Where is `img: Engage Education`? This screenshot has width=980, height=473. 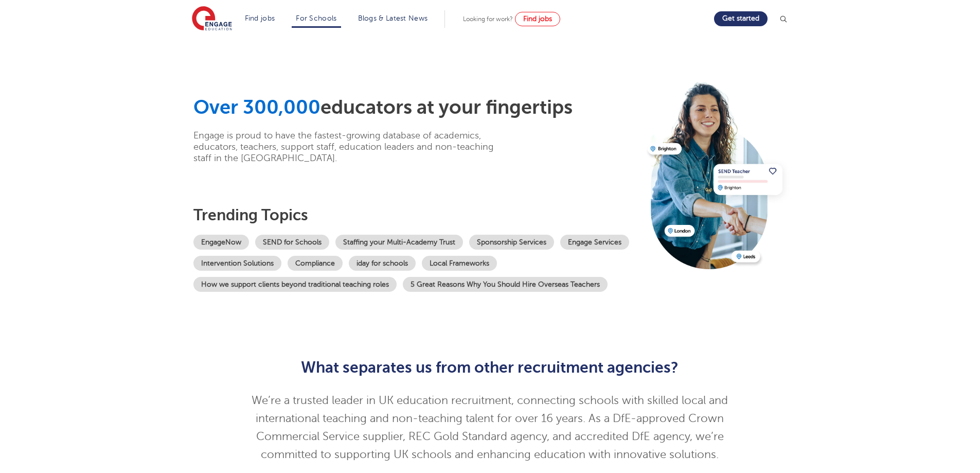
img: Engage Education is located at coordinates (212, 19).